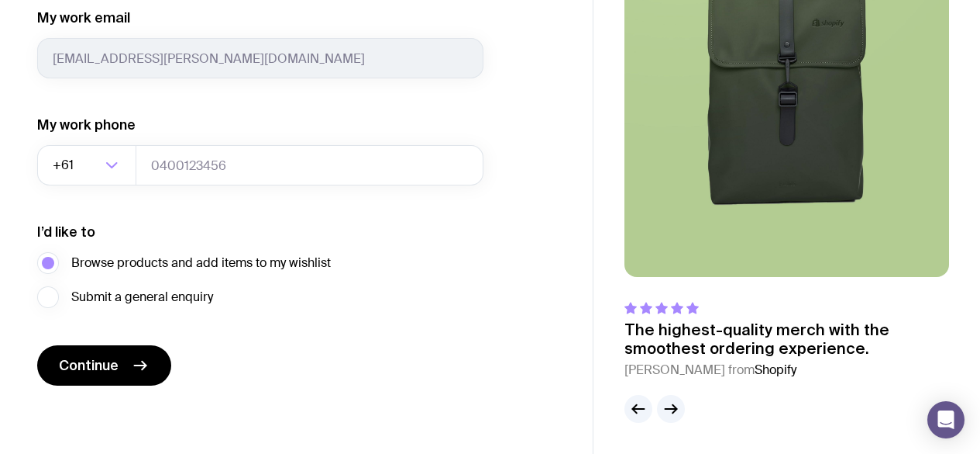 Image resolution: width=980 pixels, height=454 pixels. Describe the element at coordinates (89, 365) in the screenshot. I see `span: Continue` at that location.